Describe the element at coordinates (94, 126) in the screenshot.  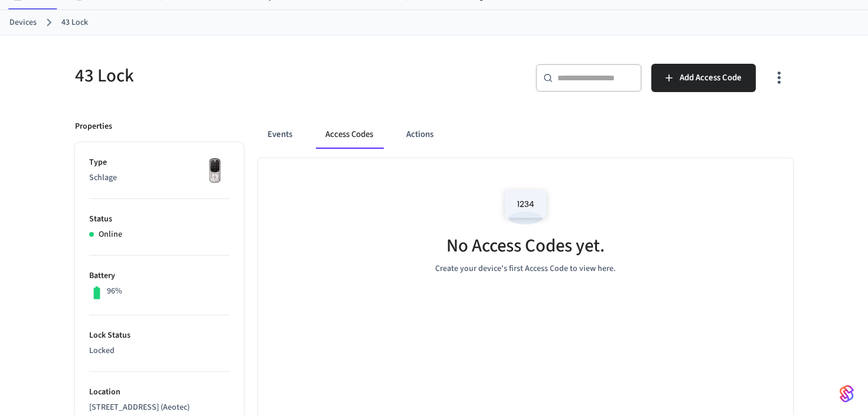
I see `p: Properties` at that location.